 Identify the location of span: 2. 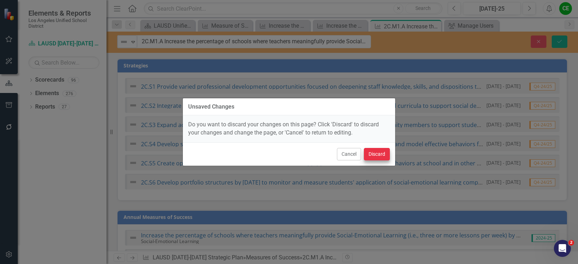
(571, 243).